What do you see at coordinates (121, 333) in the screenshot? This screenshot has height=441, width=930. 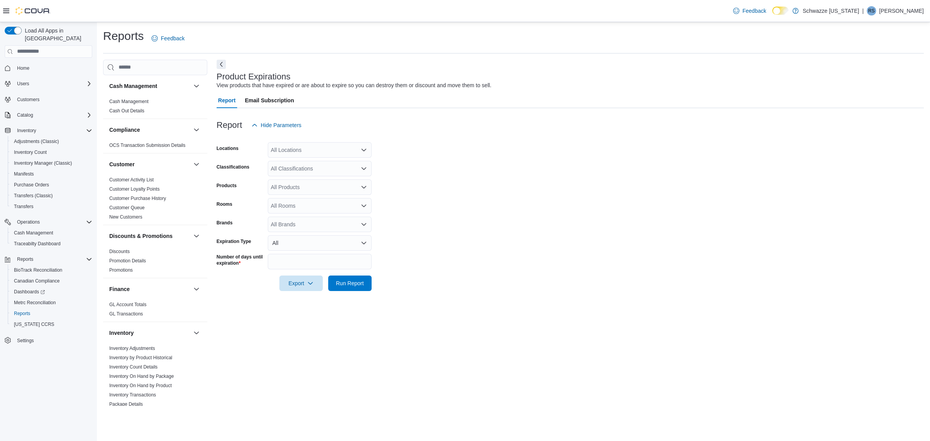 I see `h3: Inventory` at bounding box center [121, 333].